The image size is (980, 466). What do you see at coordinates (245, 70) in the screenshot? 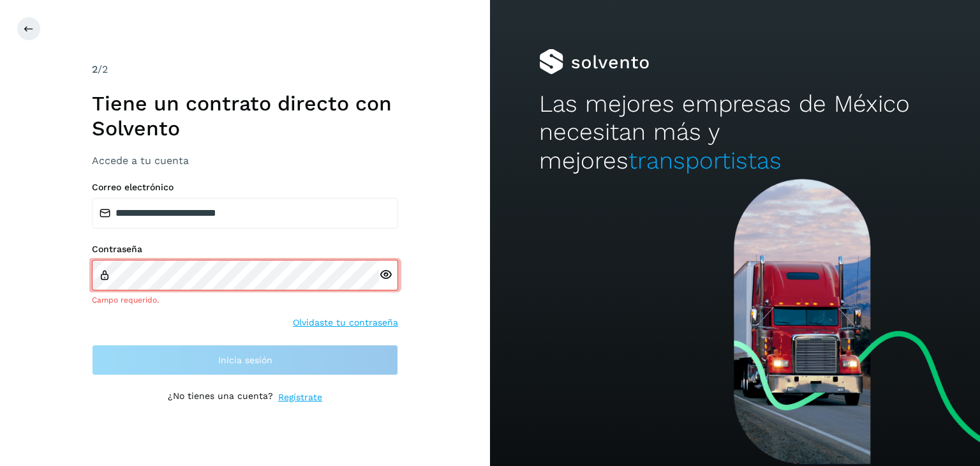
I see `div: /2` at bounding box center [245, 70].